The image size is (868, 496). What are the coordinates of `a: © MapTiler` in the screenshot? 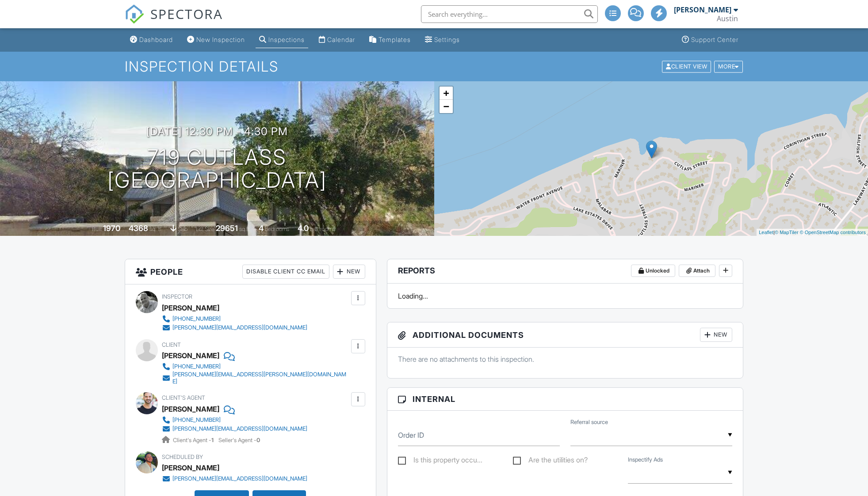 It's located at (787, 233).